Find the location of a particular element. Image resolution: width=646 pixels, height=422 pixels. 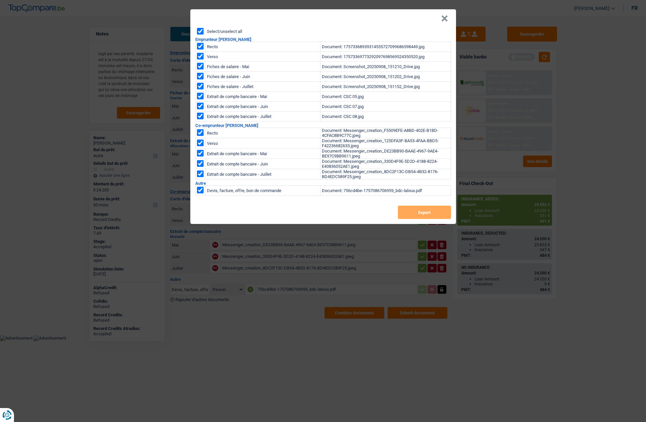

td: Document: CSC 05.jpg is located at coordinates (385, 97).